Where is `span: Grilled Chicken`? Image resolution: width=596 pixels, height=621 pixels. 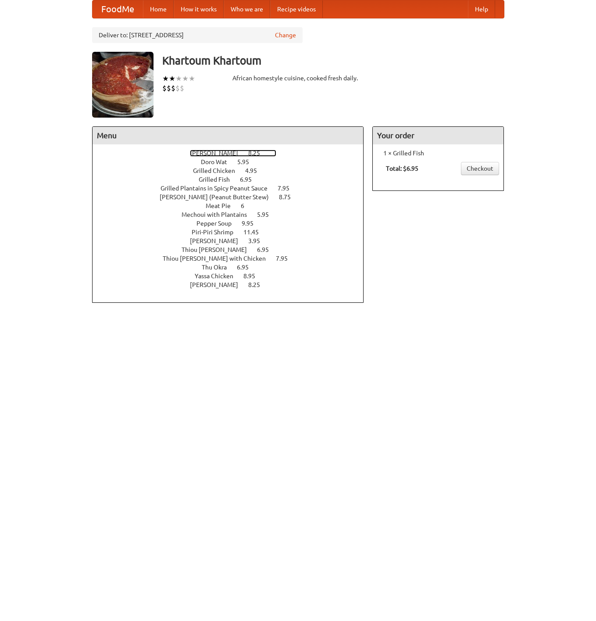 span: Grilled Chicken is located at coordinates (219, 171).